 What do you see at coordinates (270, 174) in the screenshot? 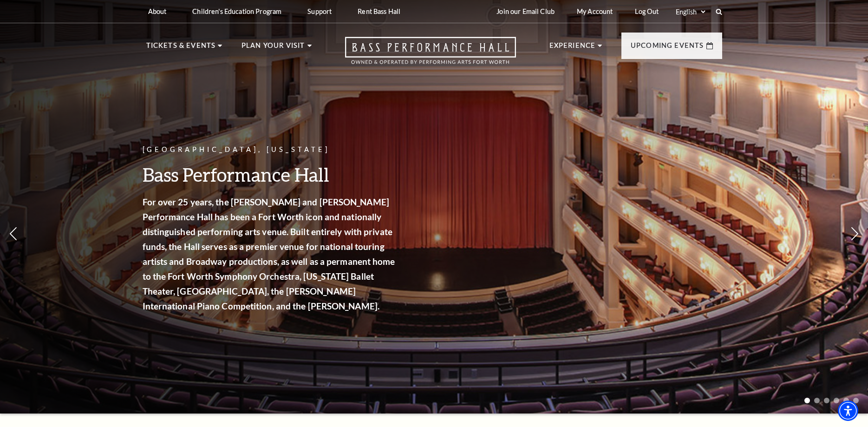
I see `h3: Bass Performance Hall` at bounding box center [270, 174].